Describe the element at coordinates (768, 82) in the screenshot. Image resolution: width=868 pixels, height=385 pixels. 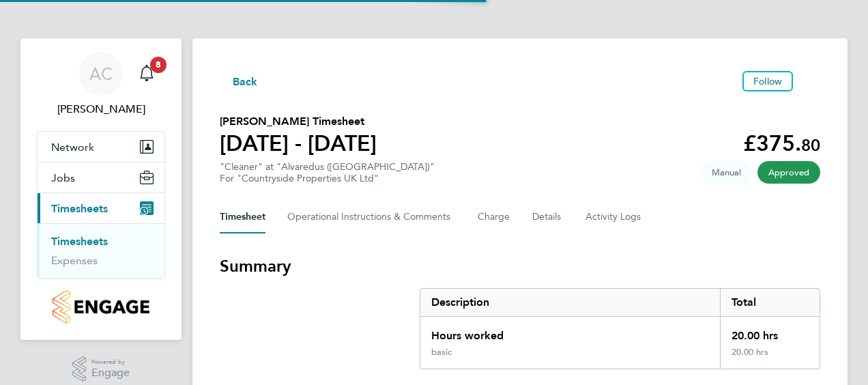
I see `span: Follow` at that location.